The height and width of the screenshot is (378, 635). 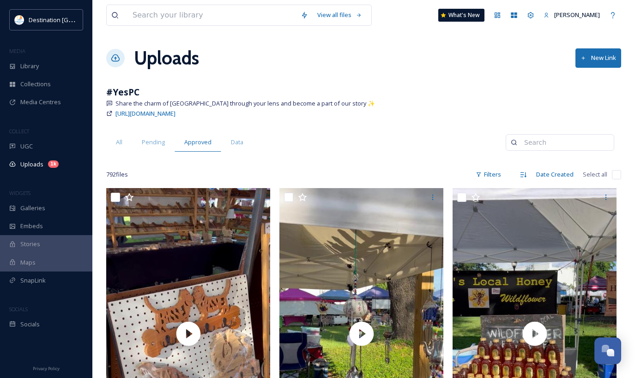 I want to click on span: UGC, so click(x=26, y=146).